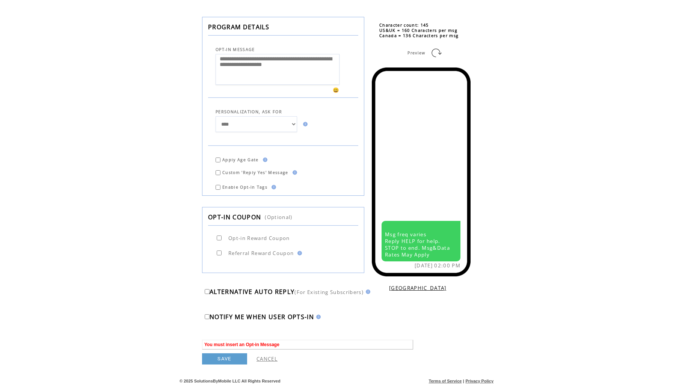 Image resolution: width=673 pixels, height=387 pixels. I want to click on span: OPT-IN COUPON, so click(234, 217).